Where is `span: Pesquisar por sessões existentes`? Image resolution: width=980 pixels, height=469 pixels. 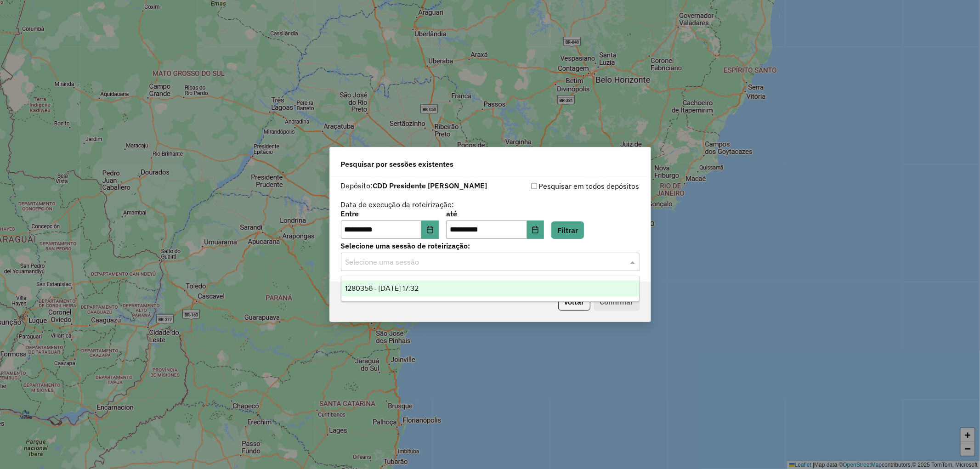
span: Pesquisar por sessões existentes is located at coordinates (397, 164).